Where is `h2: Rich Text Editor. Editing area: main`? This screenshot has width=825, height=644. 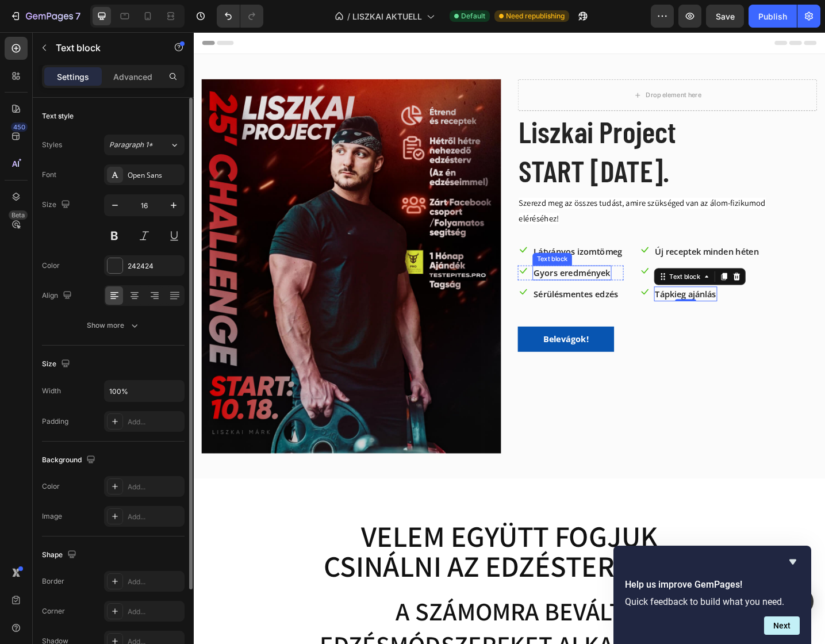 h2: Rich Text Editor. Editing area: main is located at coordinates (492, 130).